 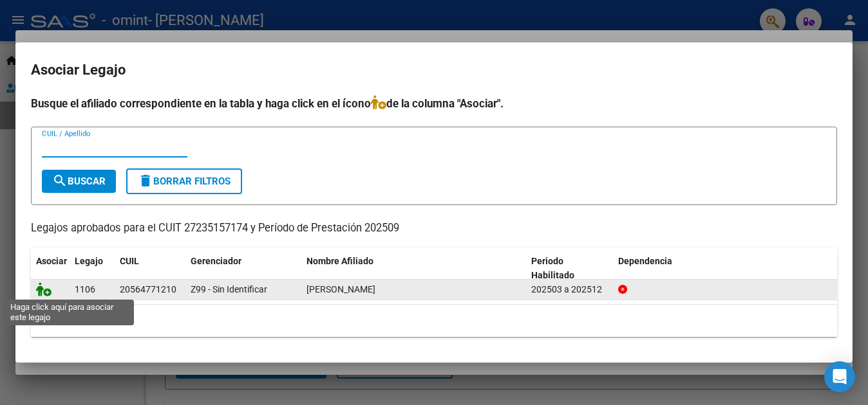 I want to click on datatable-header-cell: Nombre Afiliado, so click(x=413, y=269).